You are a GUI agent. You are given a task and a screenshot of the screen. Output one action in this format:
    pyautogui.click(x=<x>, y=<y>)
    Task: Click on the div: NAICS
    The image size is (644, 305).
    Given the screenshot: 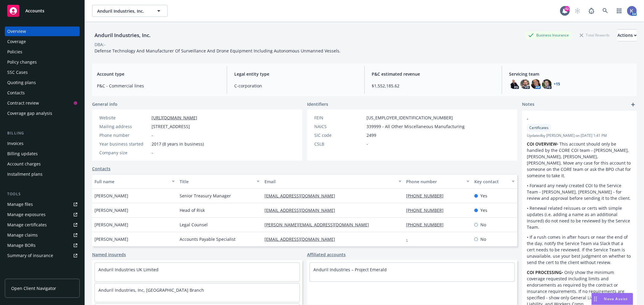 What is the action you would take?
    pyautogui.click(x=339, y=126)
    